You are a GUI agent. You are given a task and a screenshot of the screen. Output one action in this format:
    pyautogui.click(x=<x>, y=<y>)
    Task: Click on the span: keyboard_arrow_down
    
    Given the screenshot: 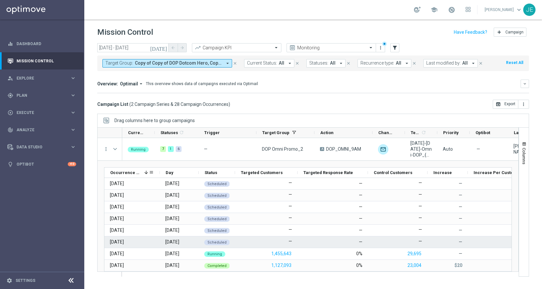 What is the action you would take?
    pyautogui.click(x=519, y=10)
    